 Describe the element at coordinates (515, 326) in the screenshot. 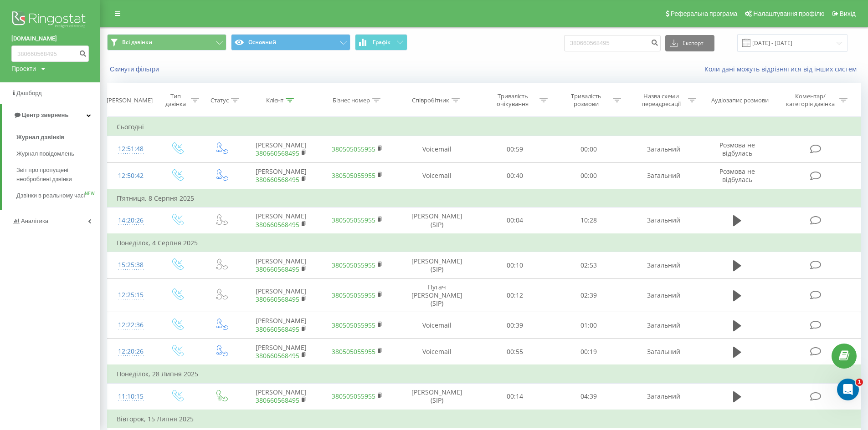

I see `td: 00:39` at that location.